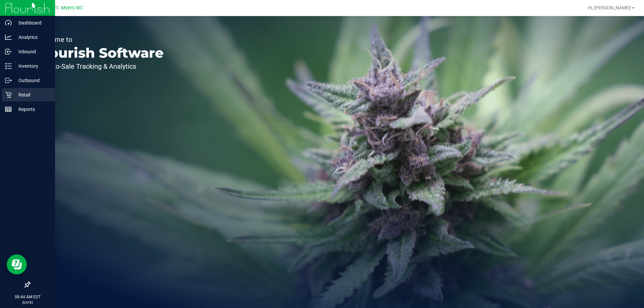  Describe the element at coordinates (8, 52) in the screenshot. I see `inline-svg: Inbound` at that location.